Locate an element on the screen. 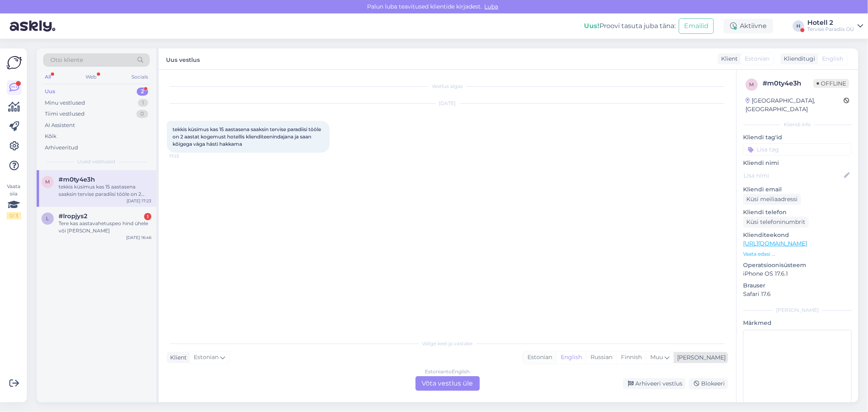  p: Kliendi tag'id is located at coordinates (797, 137).